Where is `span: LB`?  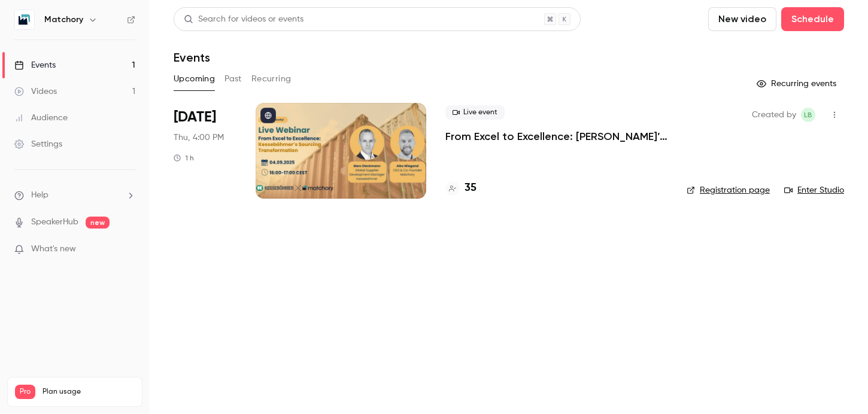 span: LB is located at coordinates (808, 115).